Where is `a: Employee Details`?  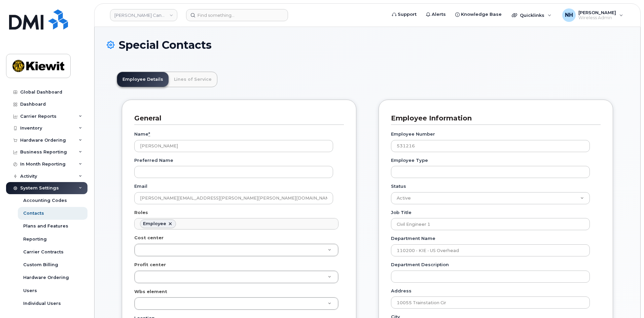
a: Employee Details is located at coordinates (143, 79).